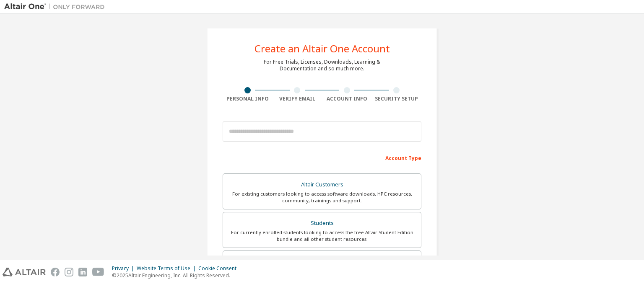  I want to click on div: Altair Customers, so click(322, 185).